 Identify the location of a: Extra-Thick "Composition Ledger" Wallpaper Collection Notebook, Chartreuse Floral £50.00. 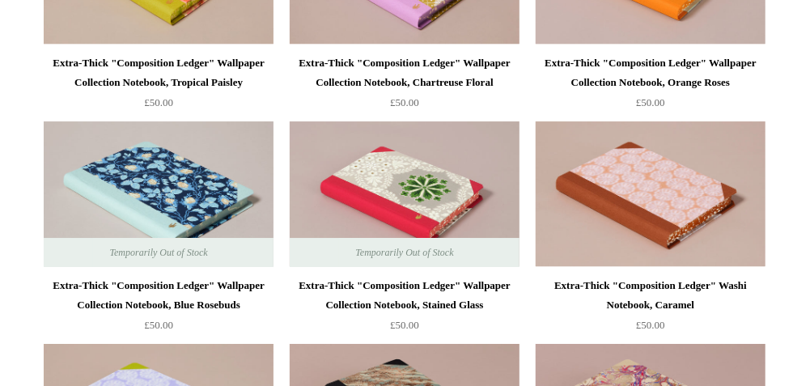
(405, 87).